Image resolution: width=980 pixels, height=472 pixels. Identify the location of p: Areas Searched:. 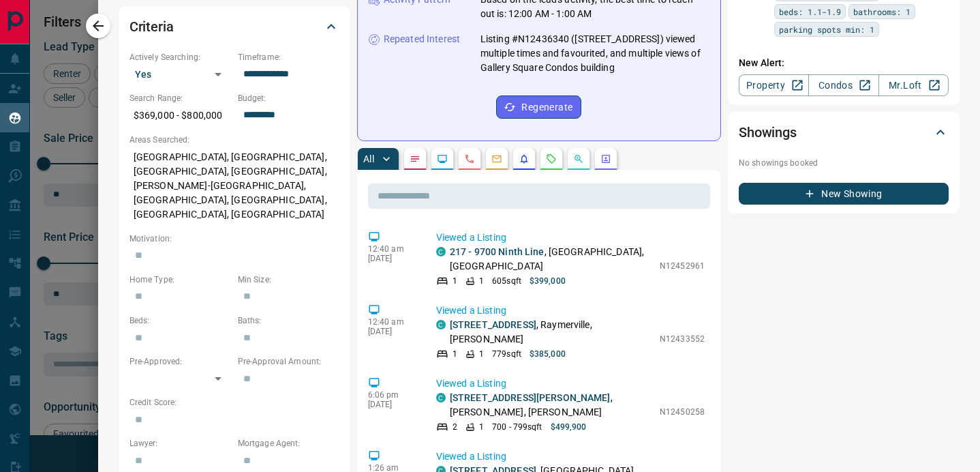
(234, 140).